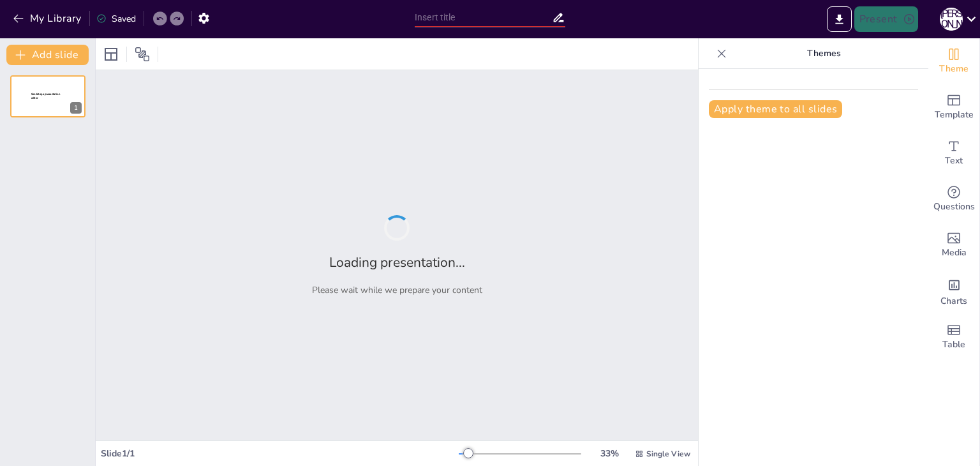 The height and width of the screenshot is (466, 980). I want to click on span: Theme, so click(954, 69).